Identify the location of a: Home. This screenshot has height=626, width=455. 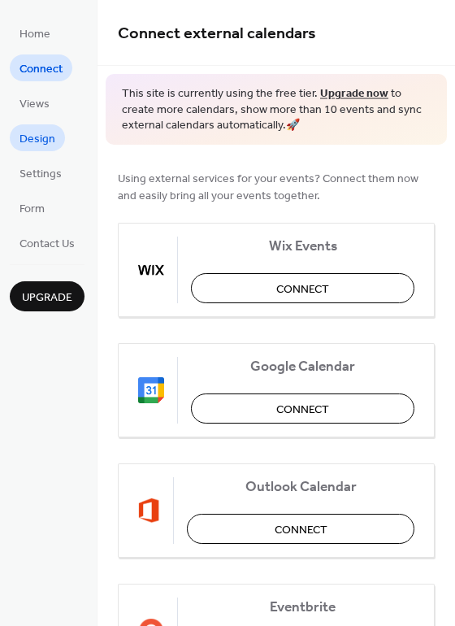
(35, 33).